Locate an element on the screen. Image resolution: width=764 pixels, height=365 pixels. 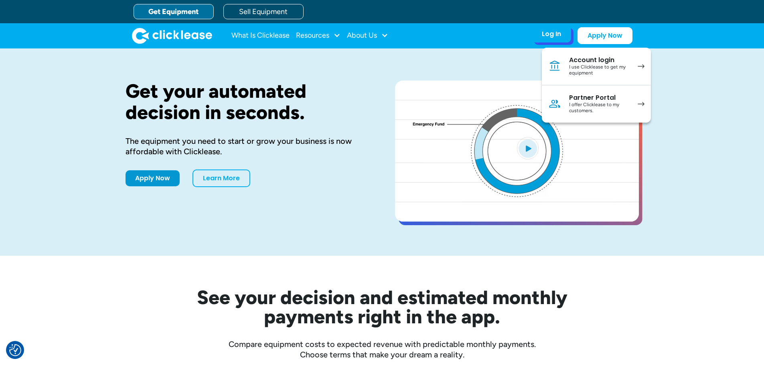
a: Account loginI use Clicklease to get my equipment is located at coordinates (596, 67).